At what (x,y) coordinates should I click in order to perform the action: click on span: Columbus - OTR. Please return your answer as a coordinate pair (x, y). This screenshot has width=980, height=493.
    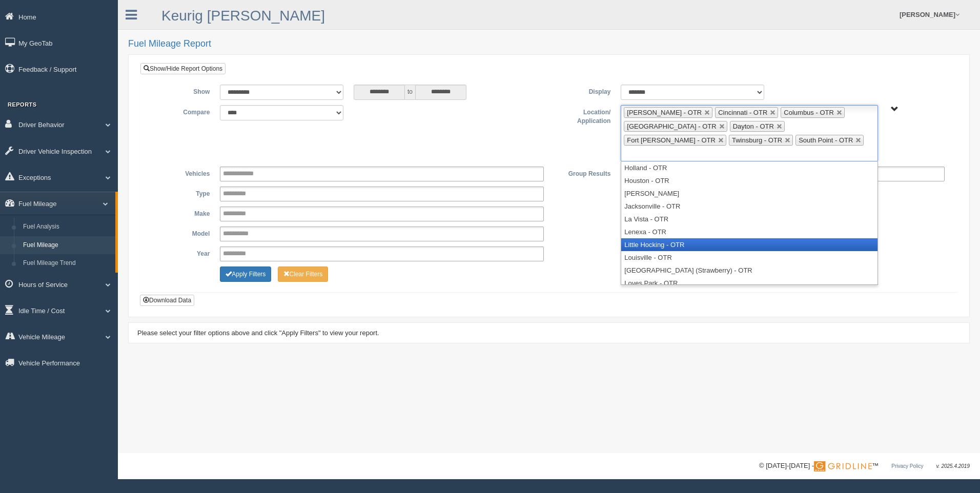
    Looking at the image, I should click on (808, 112).